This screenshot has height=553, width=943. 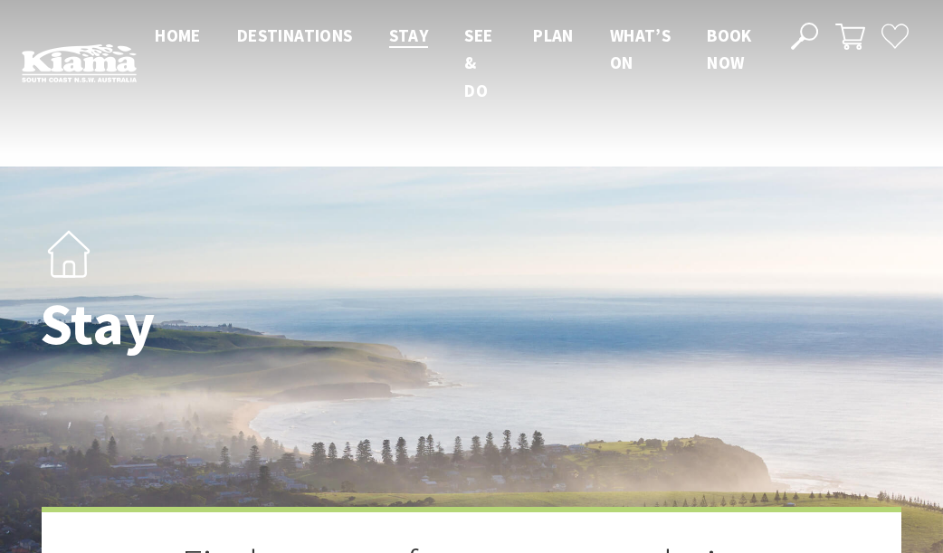 I want to click on span: Destinations, so click(x=295, y=35).